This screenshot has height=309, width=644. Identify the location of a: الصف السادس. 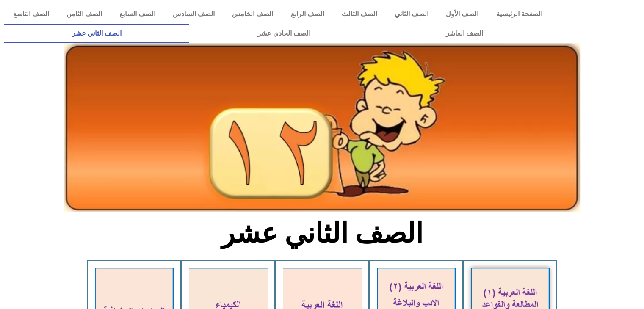
(194, 14).